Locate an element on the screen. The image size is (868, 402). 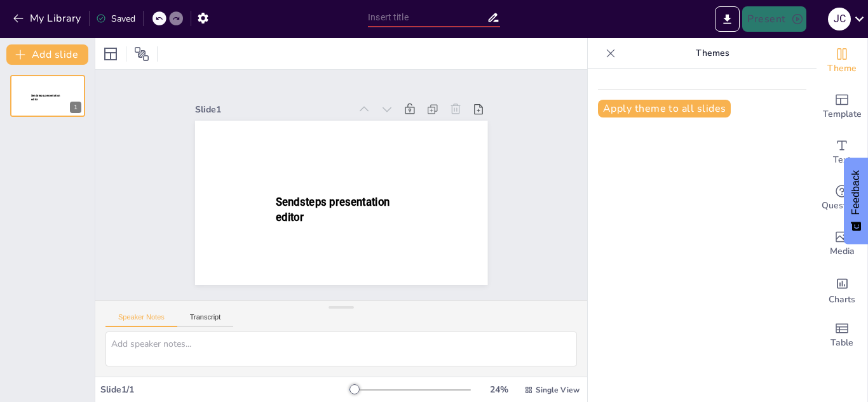
button: Speaker Notes is located at coordinates (141, 320).